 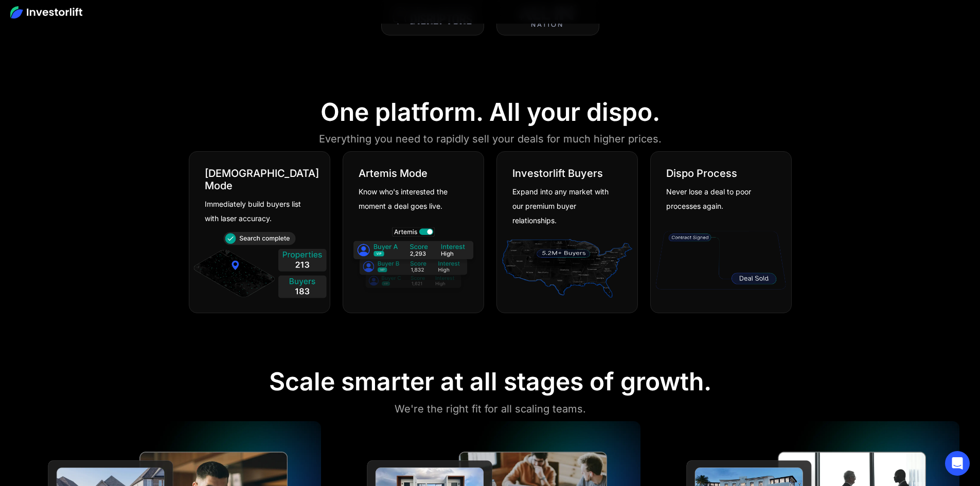 What do you see at coordinates (557, 173) in the screenshot?
I see `div: Investorlift Buyers` at bounding box center [557, 173].